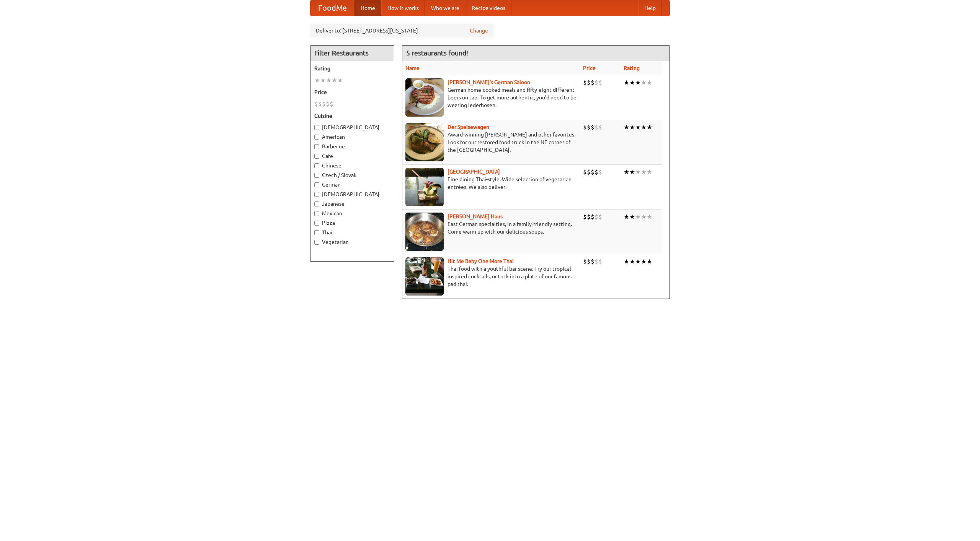 The height and width of the screenshot is (541, 980). I want to click on label: Thai, so click(352, 233).